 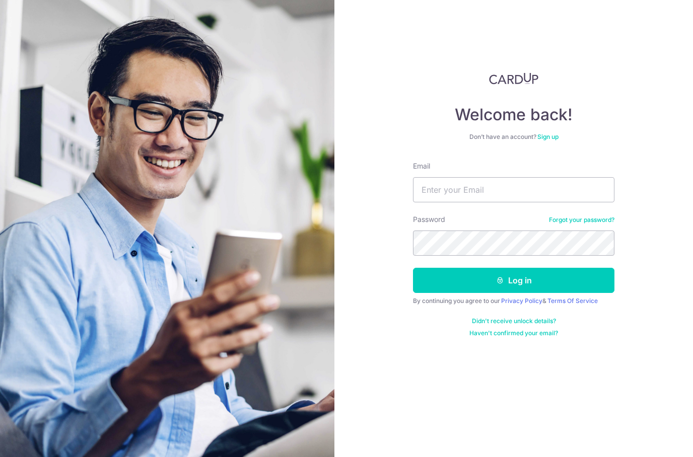 I want to click on a: Terms Of Service, so click(x=573, y=301).